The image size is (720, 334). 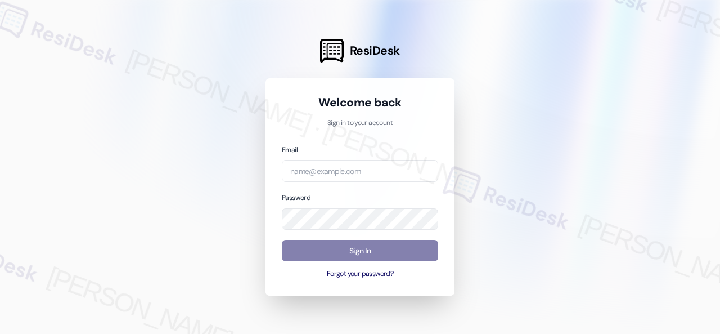 What do you see at coordinates (290, 150) in the screenshot?
I see `label: Email` at bounding box center [290, 150].